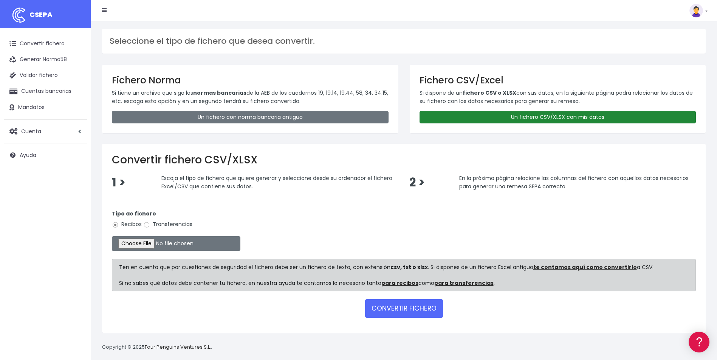 This screenshot has height=360, width=717. What do you see at coordinates (76, 136) in the screenshot?
I see `a: Perfiles de empresas` at bounding box center [76, 136].